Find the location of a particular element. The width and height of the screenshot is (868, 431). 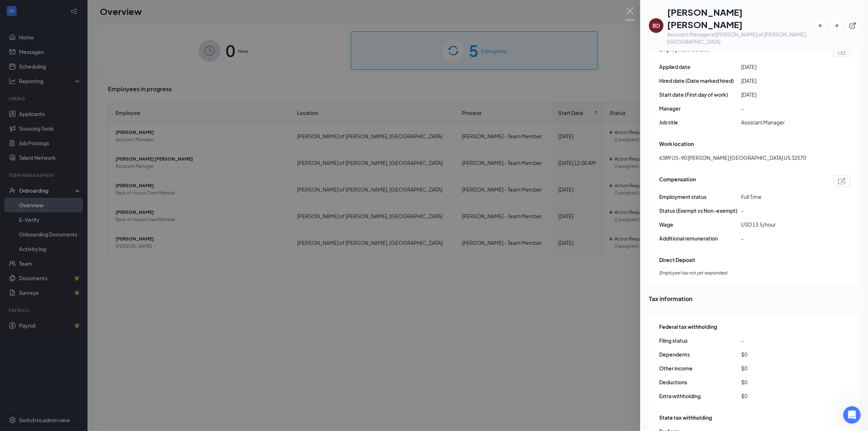

span: Other income is located at coordinates (700, 368).